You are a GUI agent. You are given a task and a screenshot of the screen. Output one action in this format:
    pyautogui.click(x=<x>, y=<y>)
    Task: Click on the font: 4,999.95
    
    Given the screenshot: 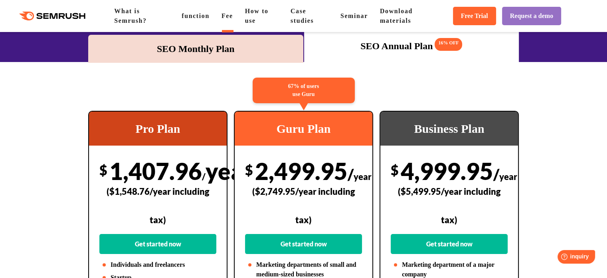 What is the action you would take?
    pyautogui.click(x=447, y=171)
    